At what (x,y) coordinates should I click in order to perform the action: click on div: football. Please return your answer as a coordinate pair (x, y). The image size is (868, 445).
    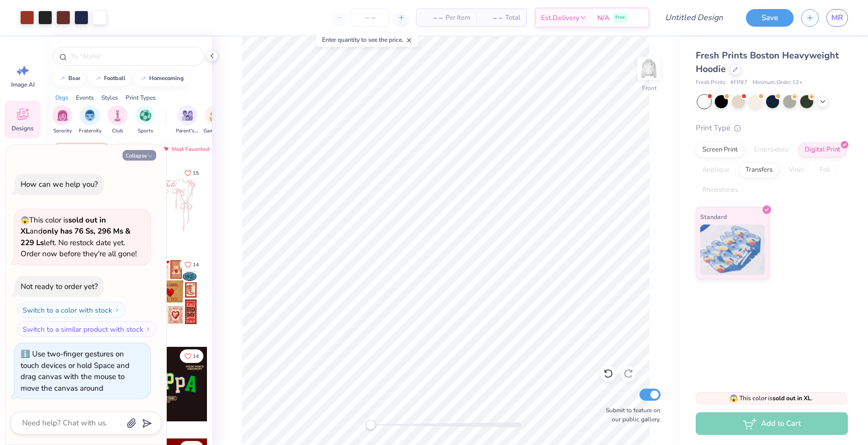
    Looking at the image, I should click on (115, 78).